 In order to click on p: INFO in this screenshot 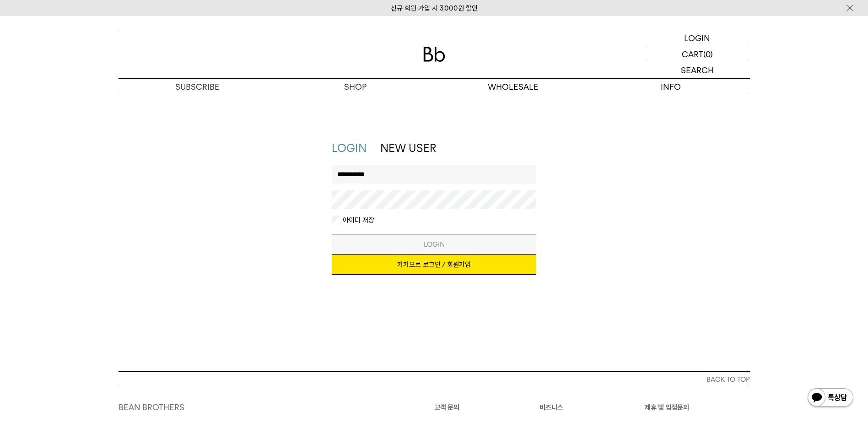, I will do `click(670, 87)`.